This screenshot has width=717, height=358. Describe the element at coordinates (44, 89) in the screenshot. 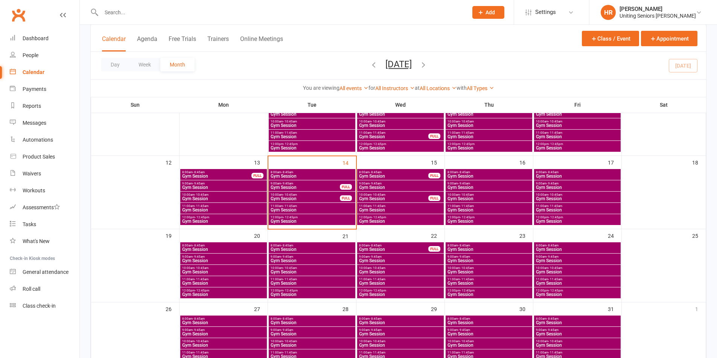

I see `a: Payments` at that location.